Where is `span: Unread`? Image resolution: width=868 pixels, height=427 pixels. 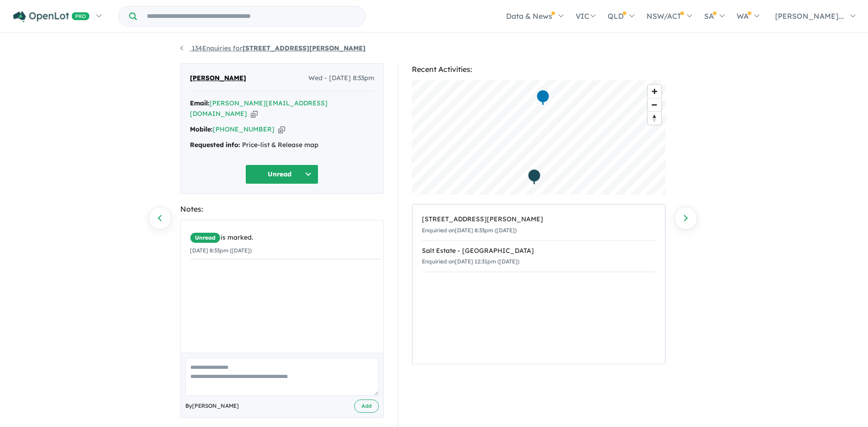 span: Unread is located at coordinates (205, 237).